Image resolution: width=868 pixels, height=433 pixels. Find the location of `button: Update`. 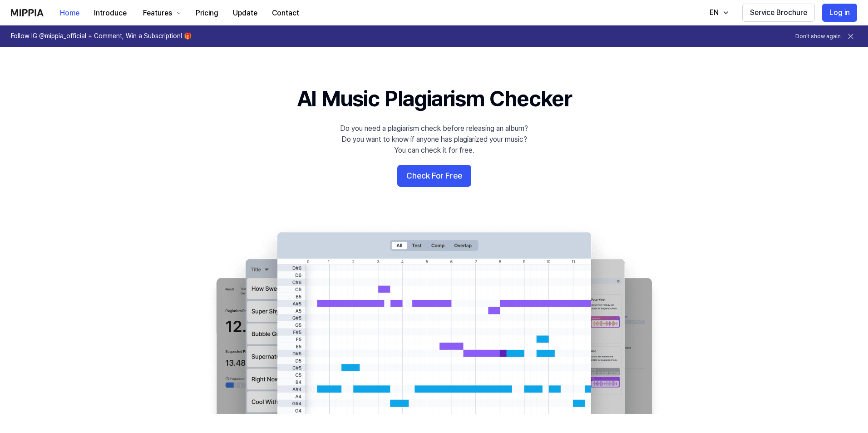

button: Update is located at coordinates (245, 13).